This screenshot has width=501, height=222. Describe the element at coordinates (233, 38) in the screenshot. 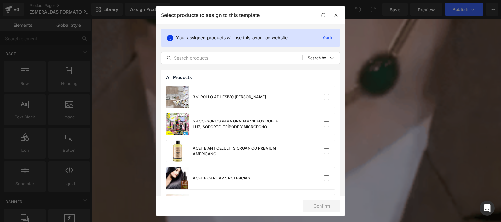

I see `p: Your assigned products will use this layout on website.` at that location.